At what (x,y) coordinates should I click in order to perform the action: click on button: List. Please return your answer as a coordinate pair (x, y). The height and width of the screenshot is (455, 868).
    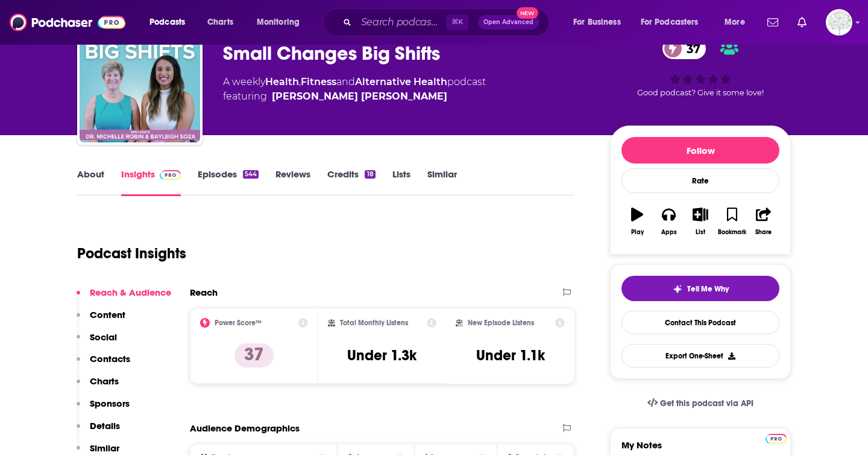
    Looking at the image, I should click on (700, 221).